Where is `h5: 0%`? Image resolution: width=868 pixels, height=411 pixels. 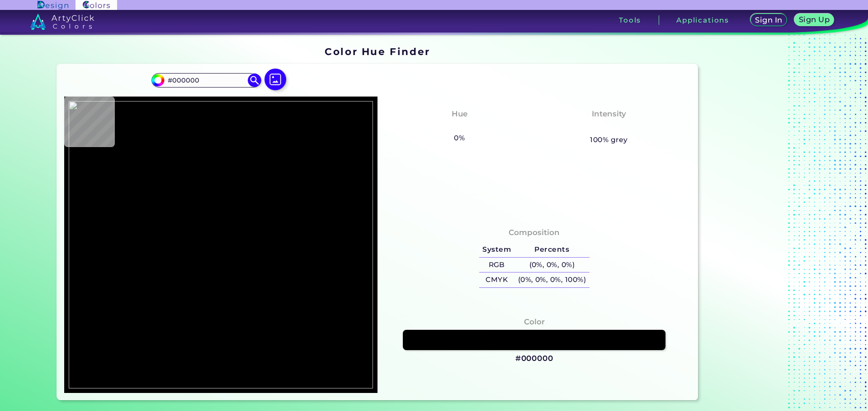 h5: 0% is located at coordinates (459, 138).